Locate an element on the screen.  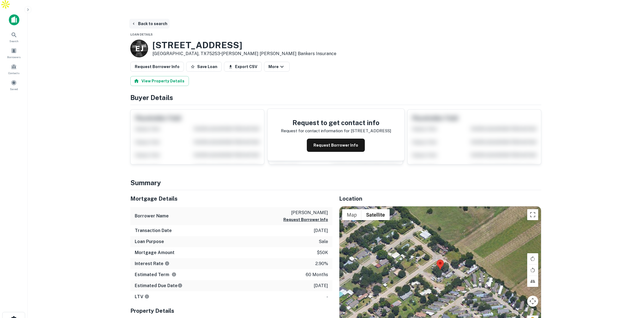
h6: Estimated Due Date is located at coordinates (159, 286).